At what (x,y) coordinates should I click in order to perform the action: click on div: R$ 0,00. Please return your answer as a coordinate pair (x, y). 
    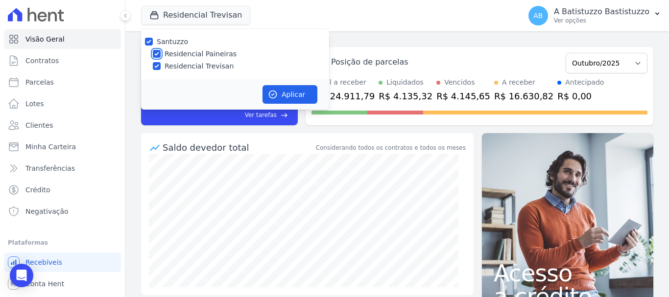
    Looking at the image, I should click on (580, 96).